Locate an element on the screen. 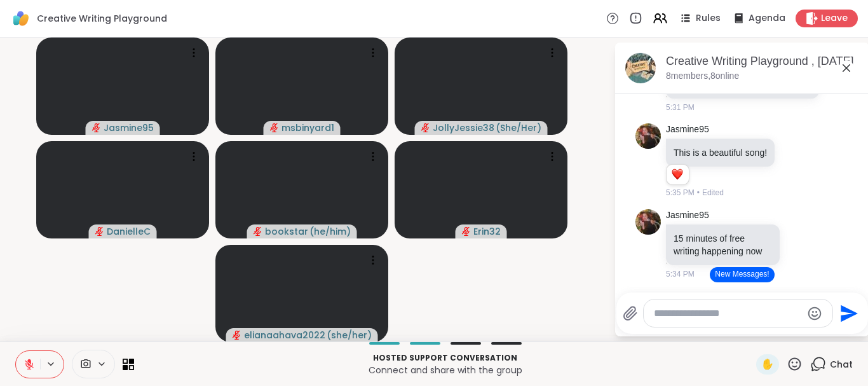  span: ( She/Her ) is located at coordinates (519, 128).